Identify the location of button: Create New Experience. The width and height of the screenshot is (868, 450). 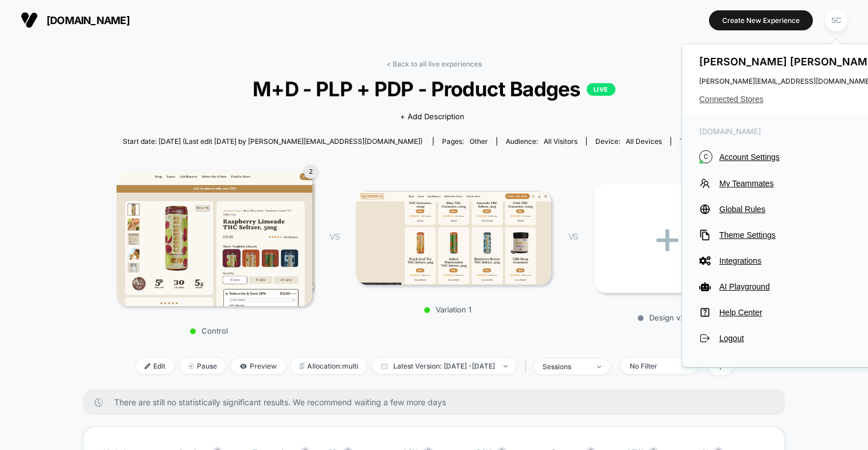
(760, 20).